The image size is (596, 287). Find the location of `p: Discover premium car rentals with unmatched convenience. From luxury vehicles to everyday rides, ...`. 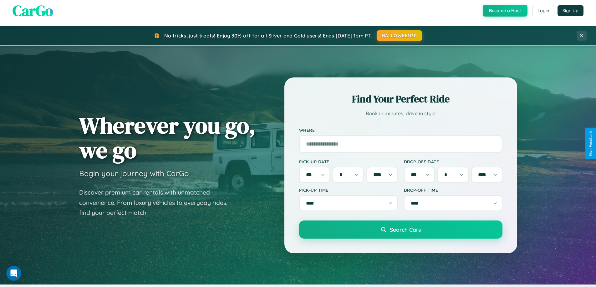

p: Discover premium car rentals with unmatched convenience. From luxury vehicles to everyday rides, ... is located at coordinates (157, 203).